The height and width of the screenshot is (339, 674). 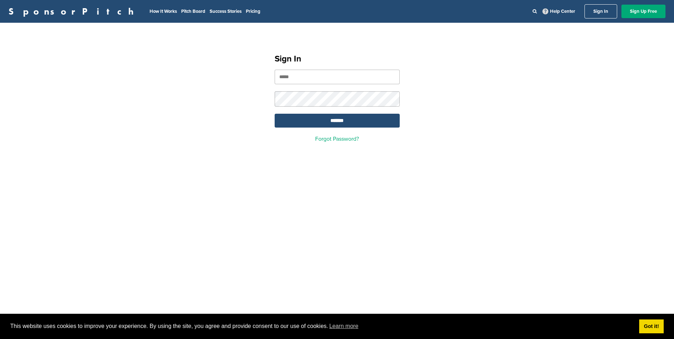 What do you see at coordinates (73, 11) in the screenshot?
I see `a: SponsorPitch` at bounding box center [73, 11].